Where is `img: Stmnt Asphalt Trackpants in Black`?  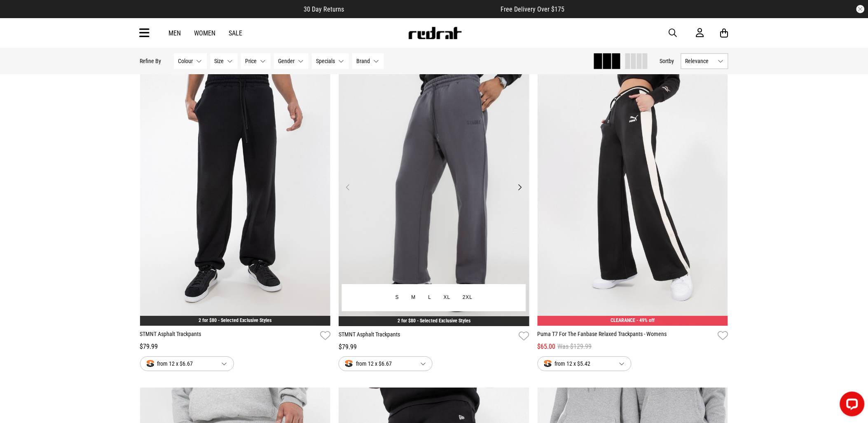 img: Stmnt Asphalt Trackpants in Black is located at coordinates (235, 192).